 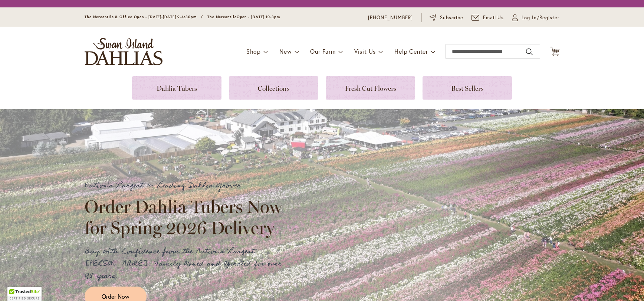 What do you see at coordinates (493, 18) in the screenshot?
I see `span: Email Us` at bounding box center [493, 18].